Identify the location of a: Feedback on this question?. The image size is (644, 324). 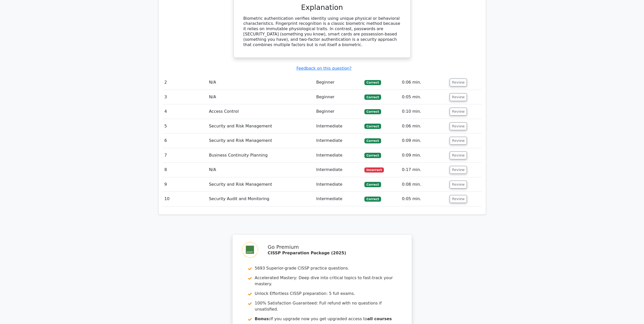
(324, 68).